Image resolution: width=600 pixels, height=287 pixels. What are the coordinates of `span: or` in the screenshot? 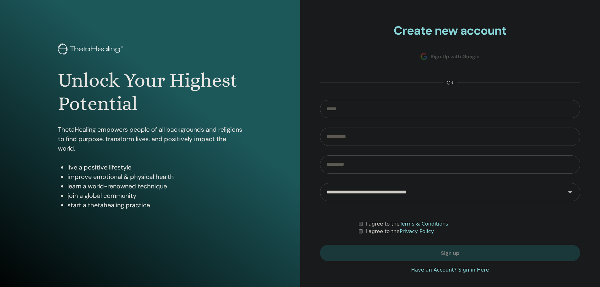 It's located at (450, 83).